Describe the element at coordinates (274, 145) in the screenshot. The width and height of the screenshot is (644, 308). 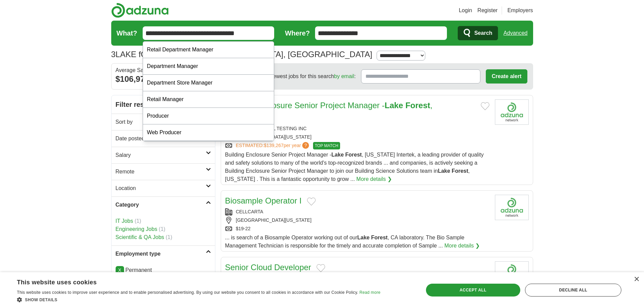
I see `span: $139,267` at that location.